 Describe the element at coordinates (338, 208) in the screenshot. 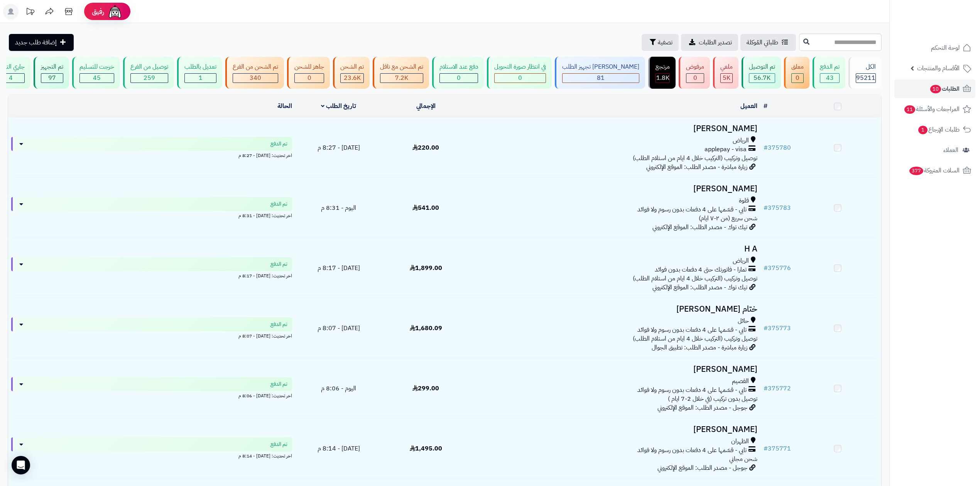

I see `span: اليوم - 8:31 م` at that location.